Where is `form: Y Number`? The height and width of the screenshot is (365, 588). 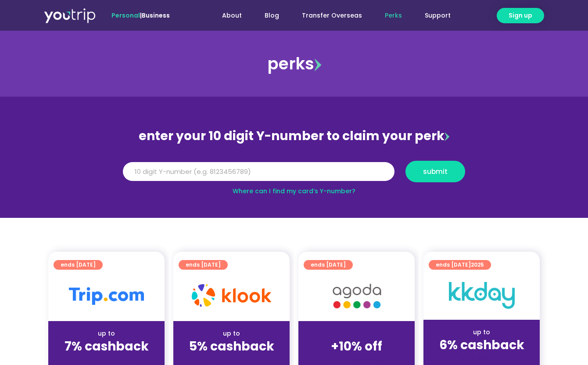 form: Y Number is located at coordinates (294, 175).